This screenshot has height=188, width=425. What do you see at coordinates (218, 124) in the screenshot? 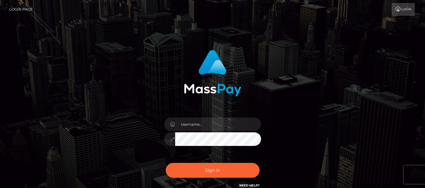
I see `input: Username...` at bounding box center [218, 124].